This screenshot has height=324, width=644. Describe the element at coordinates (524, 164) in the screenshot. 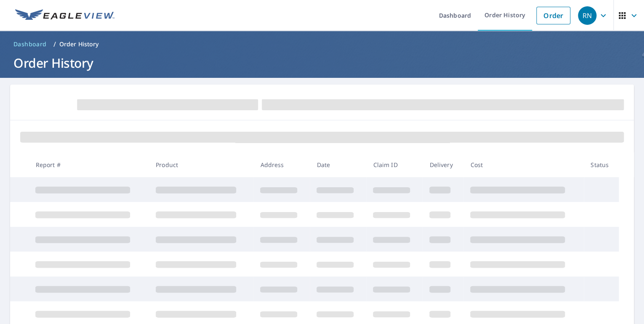

I see `th: Cost` at that location.